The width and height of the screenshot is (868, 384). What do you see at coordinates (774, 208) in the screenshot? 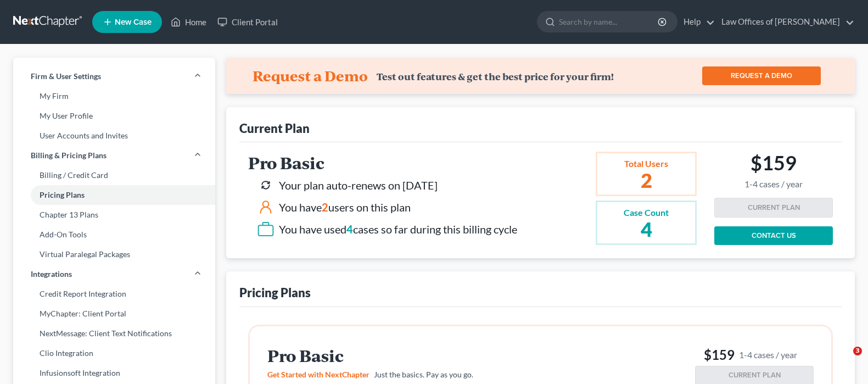
I see `button: CURRENT PLAN` at bounding box center [774, 208].